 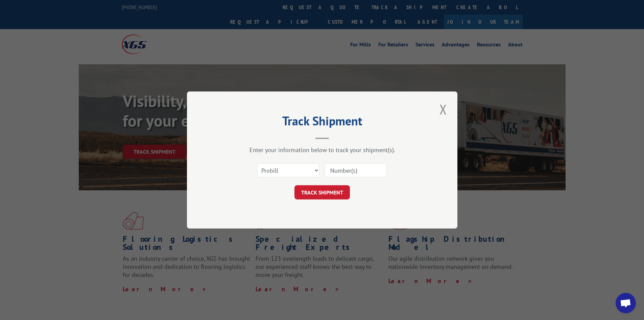 I want to click on button: Close modal, so click(x=443, y=109).